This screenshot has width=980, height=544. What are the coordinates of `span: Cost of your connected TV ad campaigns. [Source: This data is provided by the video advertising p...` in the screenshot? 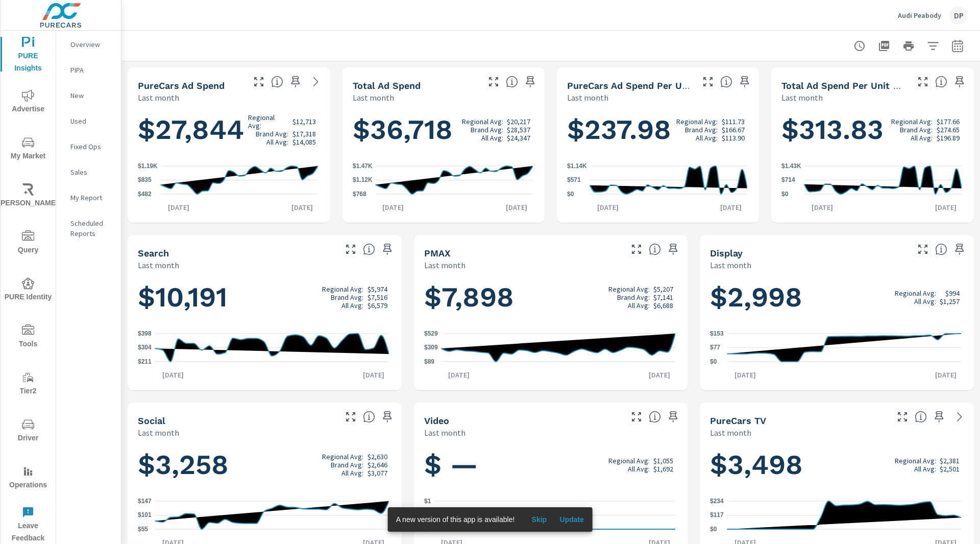 It's located at (921, 417).